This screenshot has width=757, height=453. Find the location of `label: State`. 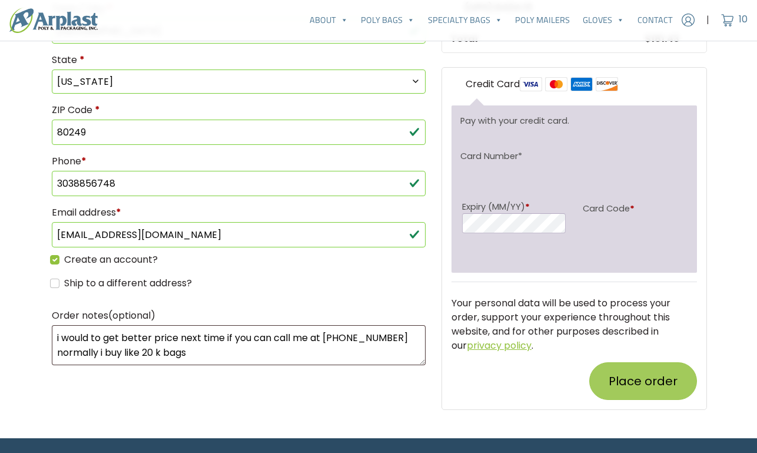

label: State is located at coordinates (239, 60).